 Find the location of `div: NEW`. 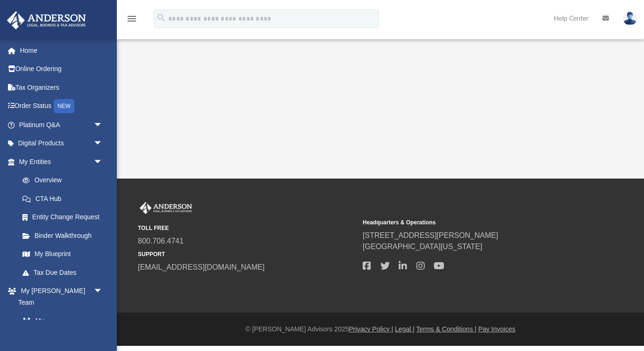

div: NEW is located at coordinates (64, 106).